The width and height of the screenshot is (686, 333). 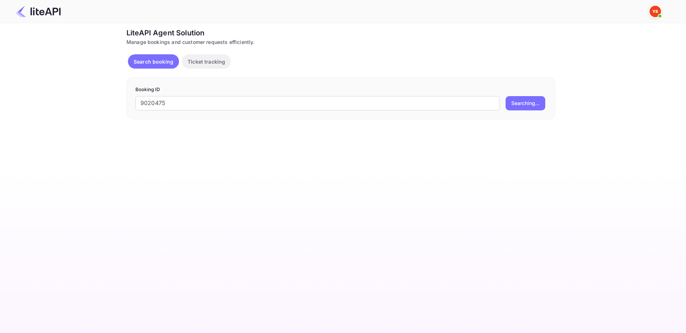 What do you see at coordinates (341, 33) in the screenshot?
I see `div: LiteAPI Agent Solution` at bounding box center [341, 33].